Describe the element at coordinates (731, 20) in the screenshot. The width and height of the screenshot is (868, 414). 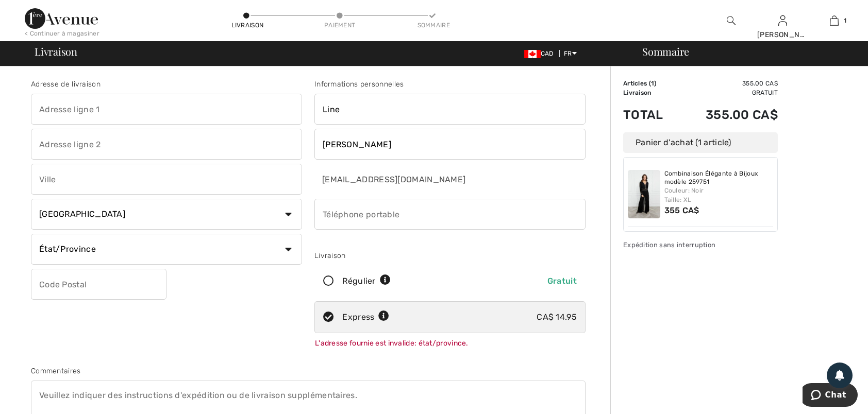
I see `img: recherche` at that location.